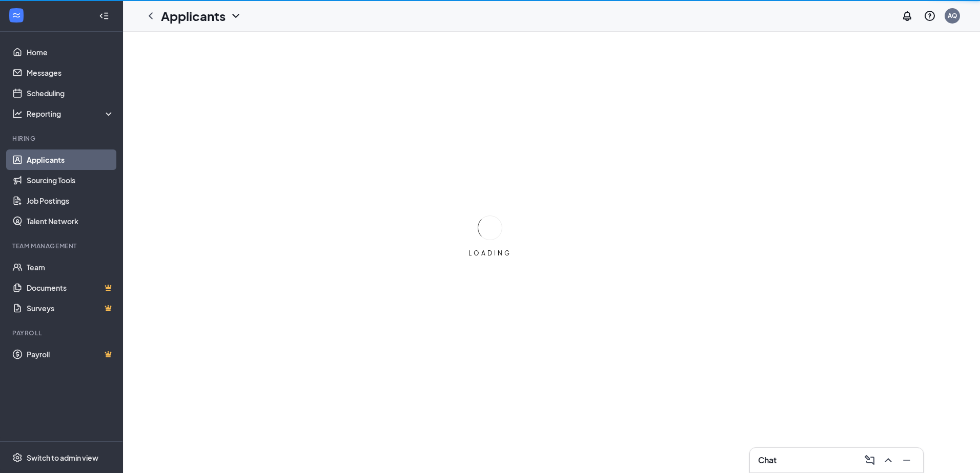 This screenshot has width=980, height=473. Describe the element at coordinates (71, 267) in the screenshot. I see `a: Team` at that location.